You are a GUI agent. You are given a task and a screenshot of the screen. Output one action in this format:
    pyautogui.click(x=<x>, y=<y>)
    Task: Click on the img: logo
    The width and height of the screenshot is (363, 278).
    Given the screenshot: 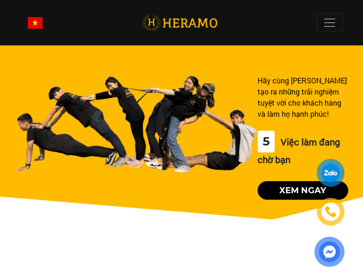 What is the action you would take?
    pyautogui.click(x=180, y=23)
    